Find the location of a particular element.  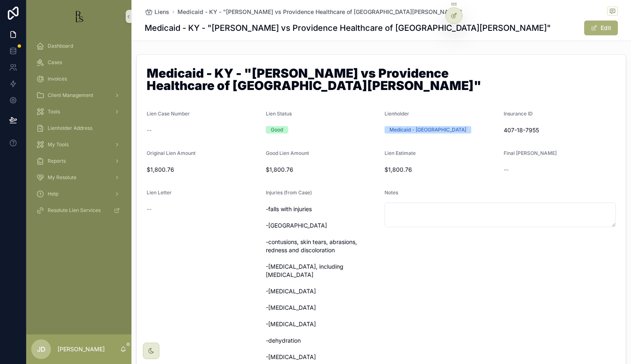

a: Invoices is located at coordinates (79, 79).